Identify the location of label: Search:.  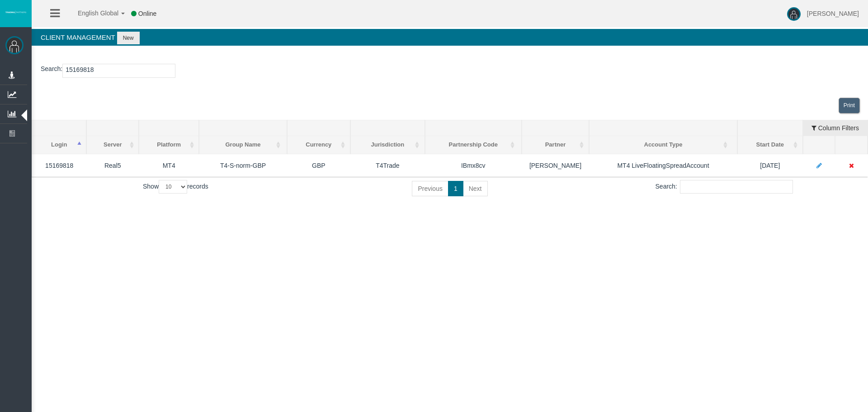
(724, 187).